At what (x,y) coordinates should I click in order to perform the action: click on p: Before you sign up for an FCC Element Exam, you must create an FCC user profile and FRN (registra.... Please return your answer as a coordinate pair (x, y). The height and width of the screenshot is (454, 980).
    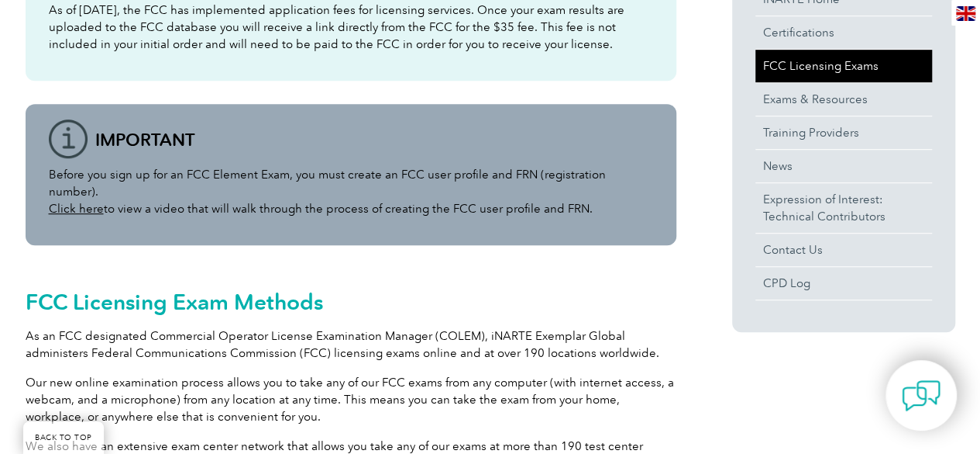
    Looking at the image, I should click on (351, 192).